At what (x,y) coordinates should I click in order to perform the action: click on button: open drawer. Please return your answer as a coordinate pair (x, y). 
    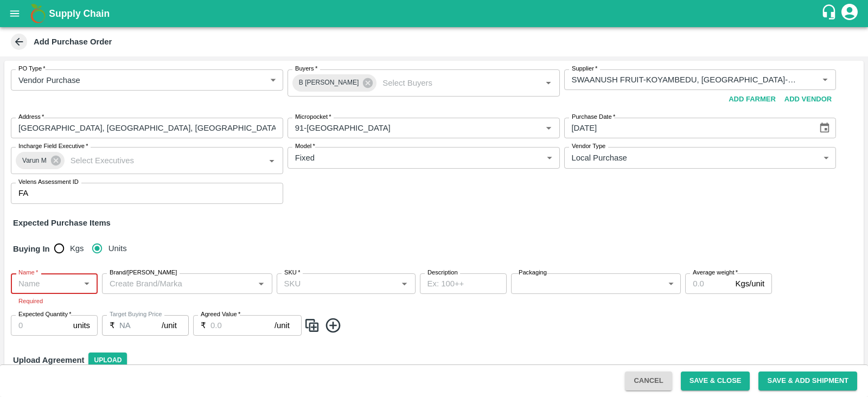
    Looking at the image, I should click on (15, 14).